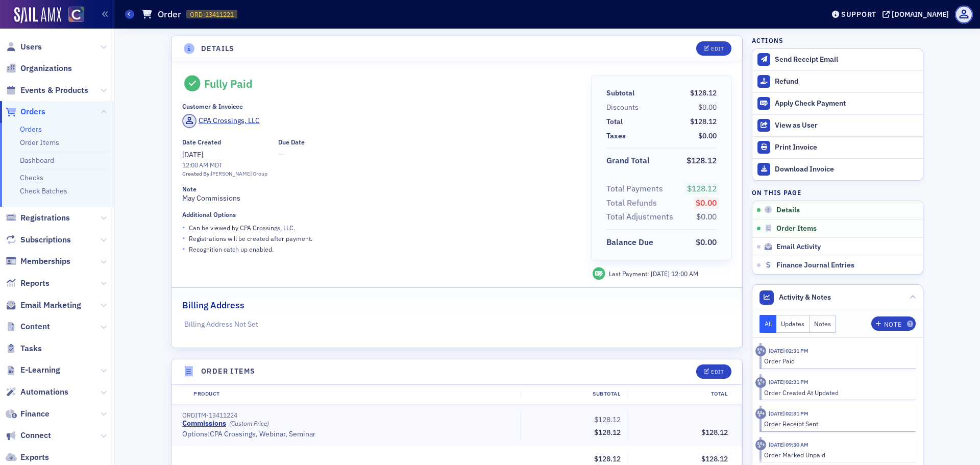 This screenshot has width=980, height=465. Describe the element at coordinates (616, 122) in the screenshot. I see `span: Total` at that location.